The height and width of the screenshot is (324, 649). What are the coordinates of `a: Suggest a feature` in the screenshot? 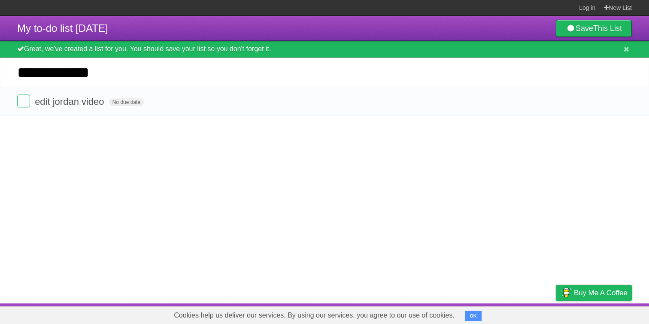 It's located at (605, 313).